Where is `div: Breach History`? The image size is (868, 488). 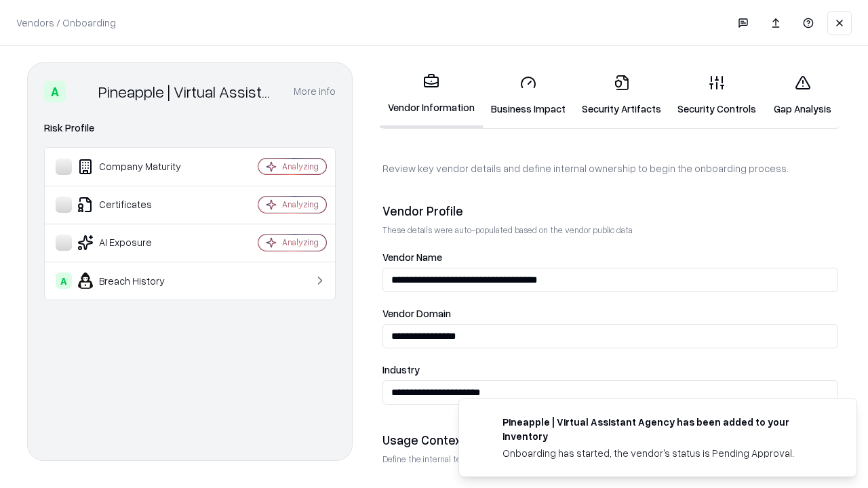
div: Breach History is located at coordinates (137, 281).